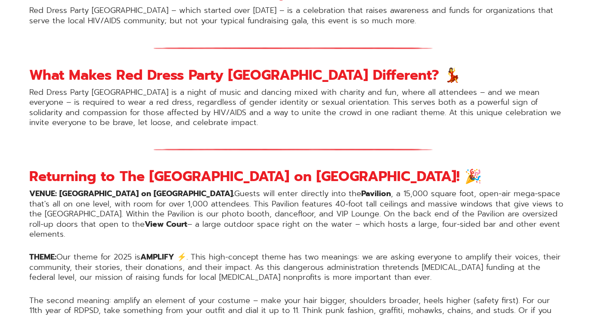 This screenshot has width=592, height=316. What do you see at coordinates (166, 224) in the screenshot?
I see `strong: View Court` at bounding box center [166, 224].